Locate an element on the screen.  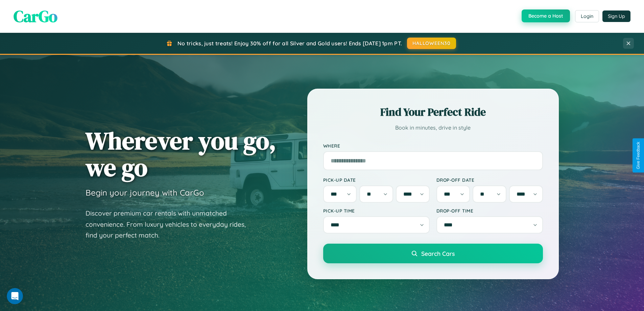
span: Search Cars is located at coordinates (438, 254).